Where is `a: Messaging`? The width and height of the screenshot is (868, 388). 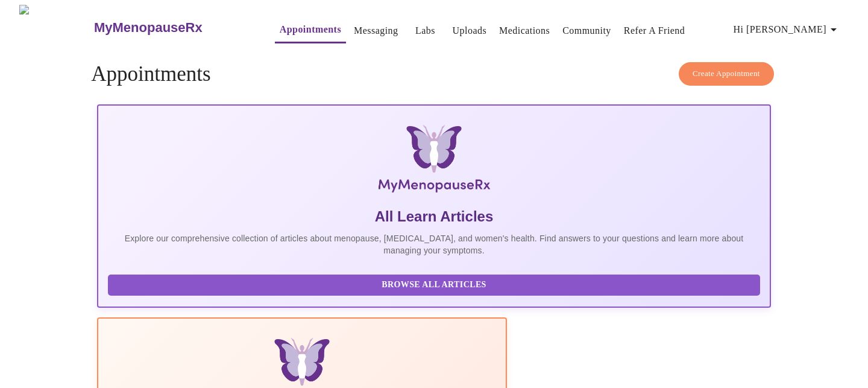
a: Messaging is located at coordinates (376, 31).